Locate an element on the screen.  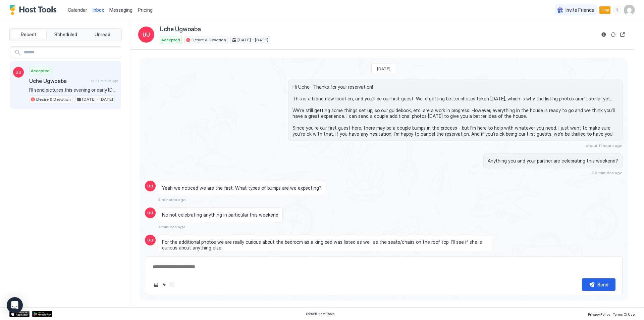
a: Privacy Policy is located at coordinates (599, 314).